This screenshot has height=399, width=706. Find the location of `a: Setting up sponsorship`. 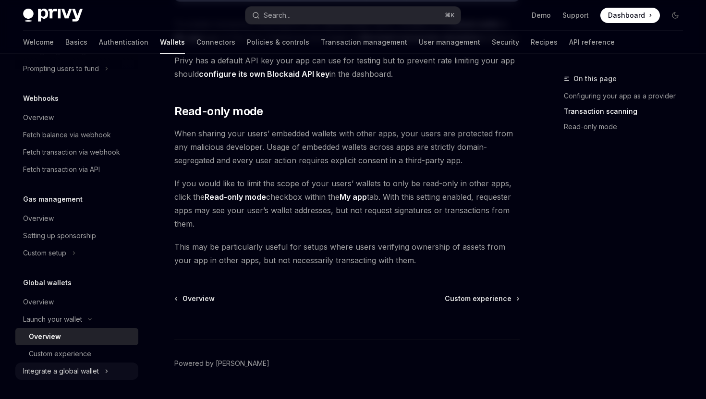

a: Setting up sponsorship is located at coordinates (77, 236).